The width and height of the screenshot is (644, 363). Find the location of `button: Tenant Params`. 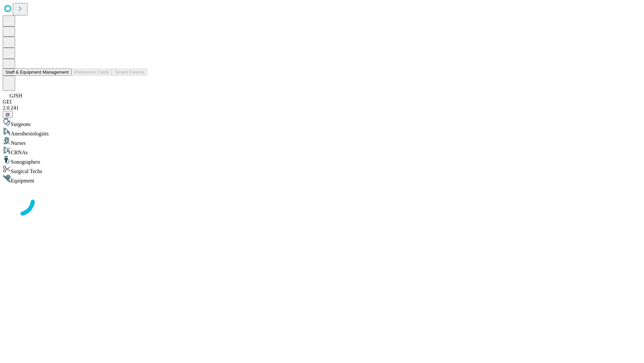

button: Tenant Params is located at coordinates (130, 72).